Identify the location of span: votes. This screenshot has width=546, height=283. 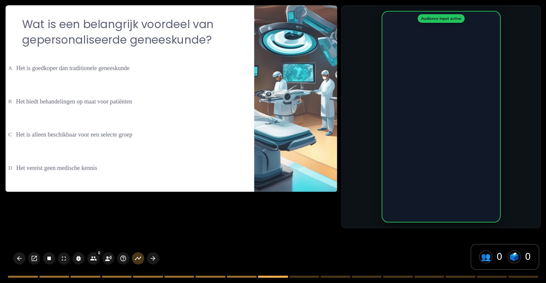
(514, 257).